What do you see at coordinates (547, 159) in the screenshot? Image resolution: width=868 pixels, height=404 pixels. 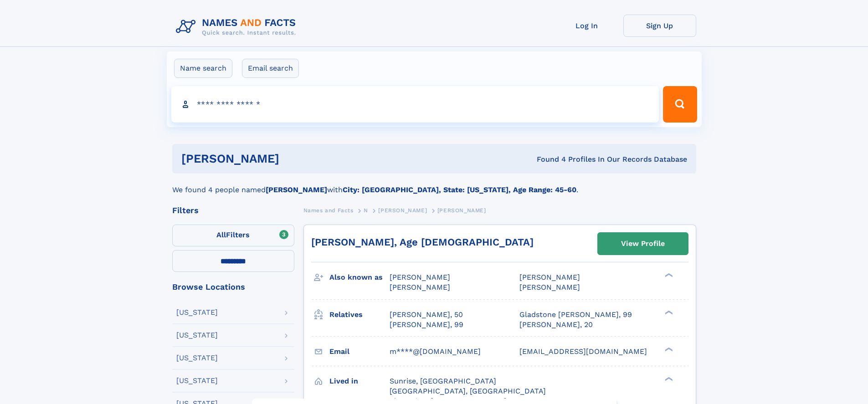 I see `div: Found 4 Profiles In Our Records Database` at bounding box center [547, 159].